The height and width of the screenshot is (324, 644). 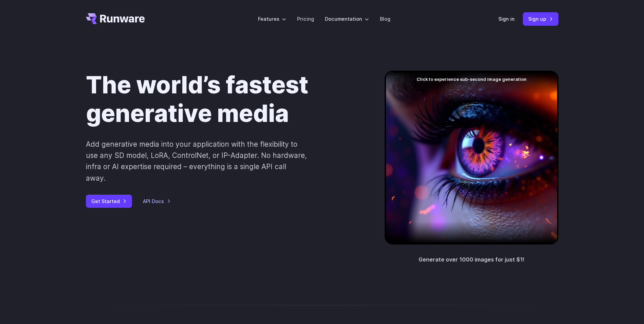 What do you see at coordinates (115, 19) in the screenshot?
I see `a: Go to /` at bounding box center [115, 19].